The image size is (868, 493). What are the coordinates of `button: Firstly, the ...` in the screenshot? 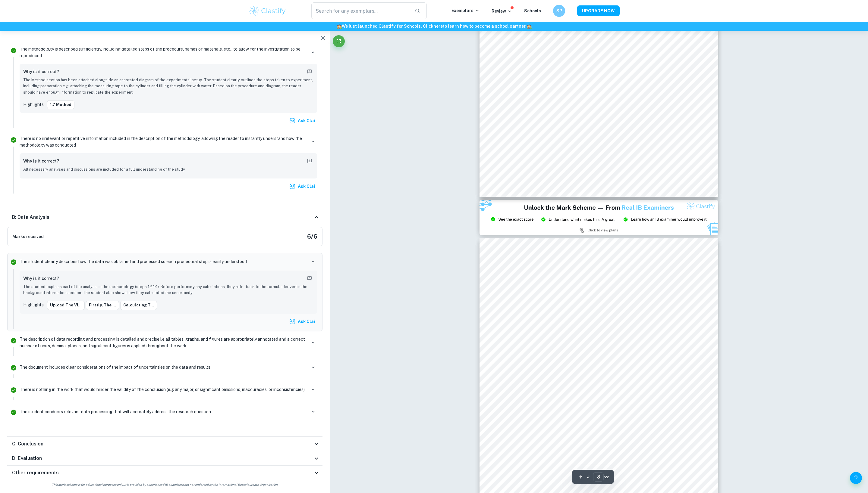 It's located at (103, 306).